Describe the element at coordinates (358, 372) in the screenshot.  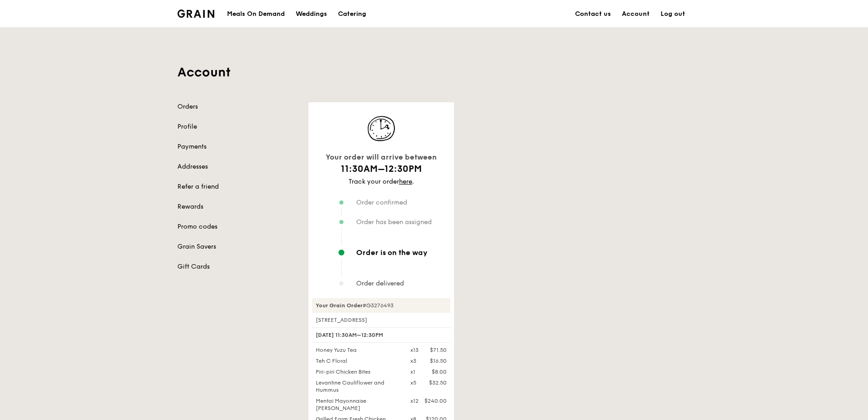
I see `div: Piri-piri Chicken Bites` at that location.